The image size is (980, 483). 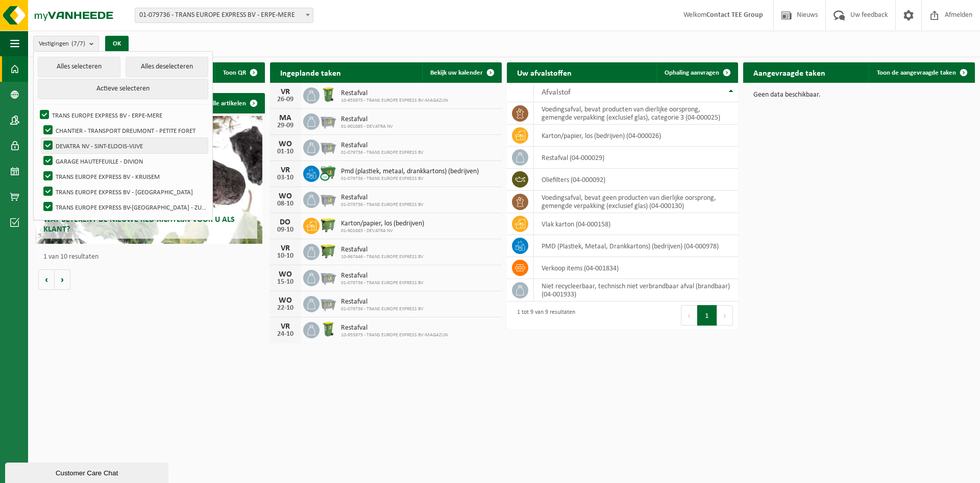 I want to click on a: Alle artikelen, so click(x=232, y=103).